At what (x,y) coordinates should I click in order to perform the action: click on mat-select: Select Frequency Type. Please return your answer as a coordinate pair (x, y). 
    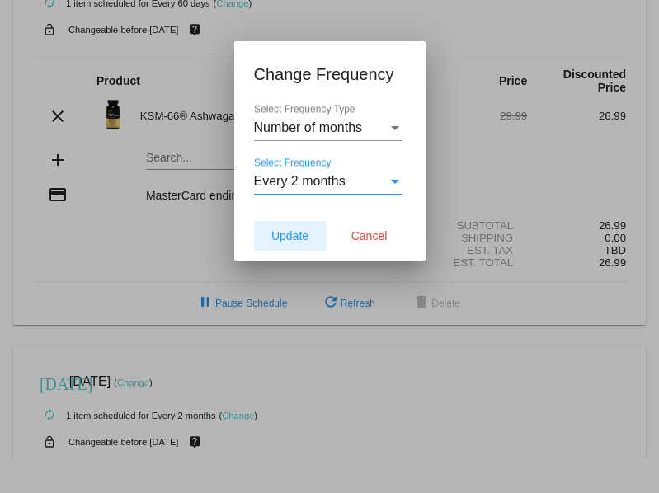
    Looking at the image, I should click on (328, 128).